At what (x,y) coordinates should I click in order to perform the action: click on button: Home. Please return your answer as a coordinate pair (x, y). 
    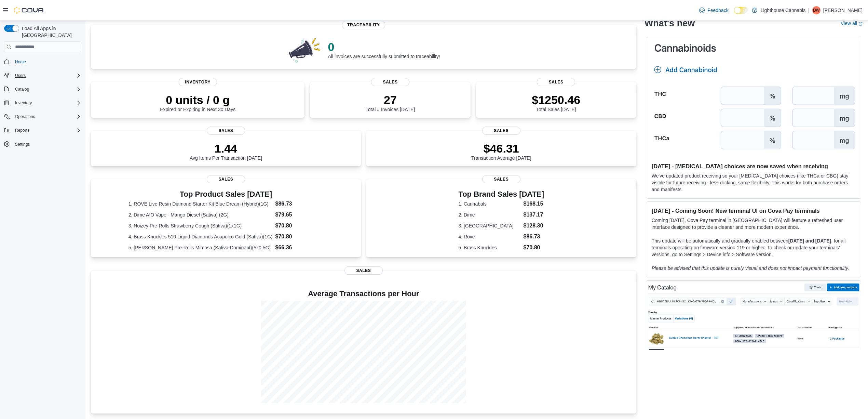
    Looking at the image, I should click on (43, 61).